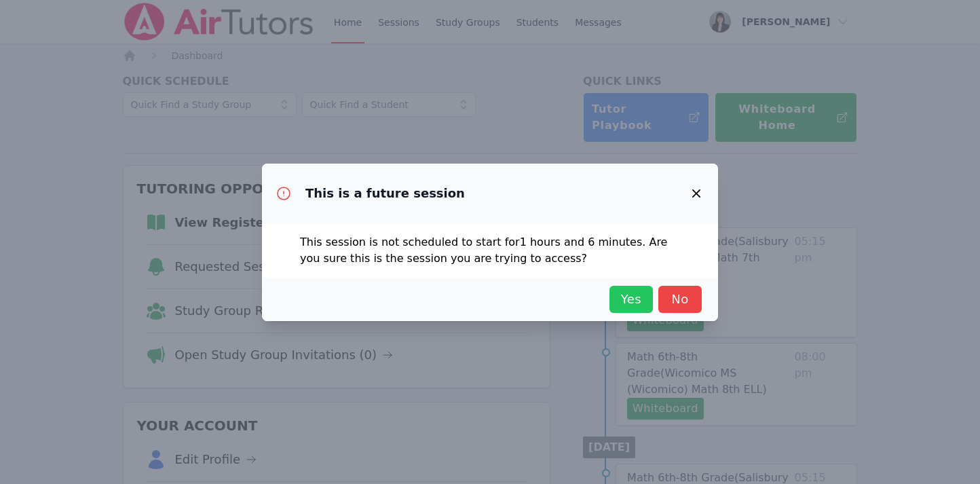 This screenshot has height=484, width=980. What do you see at coordinates (384, 194) in the screenshot?
I see `h3: This is a future session` at bounding box center [384, 194].